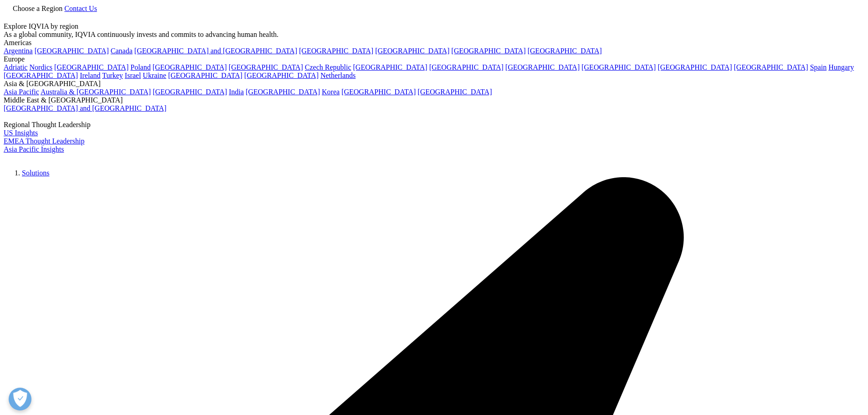 The width and height of the screenshot is (868, 415). Describe the element at coordinates (113, 75) in the screenshot. I see `a: Turkey` at that location.